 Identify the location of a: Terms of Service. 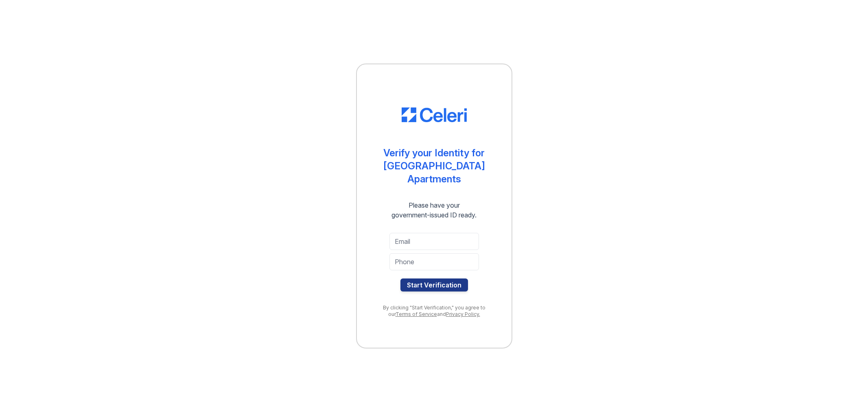
(416, 314).